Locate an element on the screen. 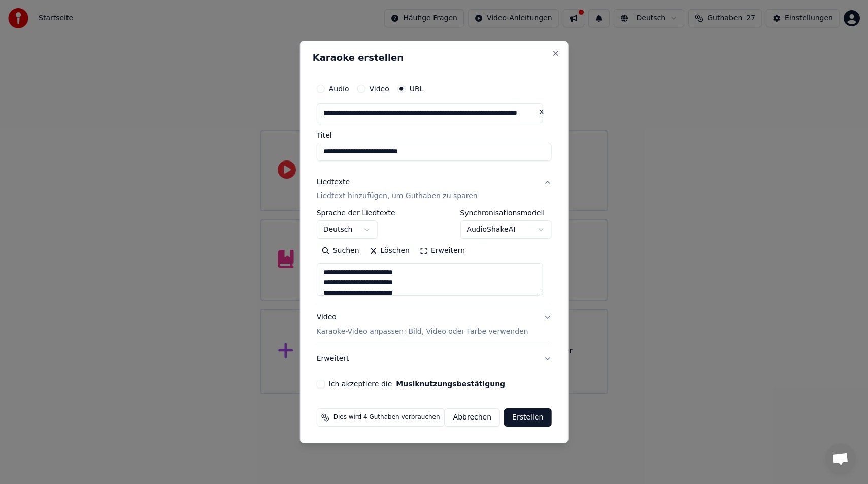 The image size is (868, 484). label: Synchronisationsmodell is located at coordinates (505, 213).